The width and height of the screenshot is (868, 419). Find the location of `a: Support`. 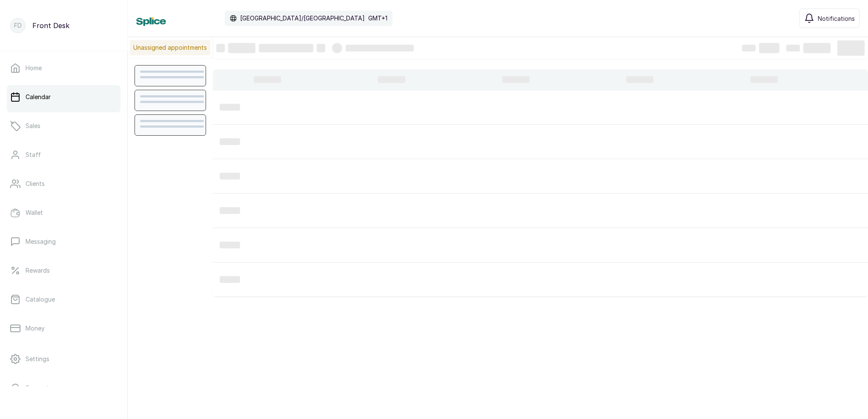

a: Support is located at coordinates (63, 388).